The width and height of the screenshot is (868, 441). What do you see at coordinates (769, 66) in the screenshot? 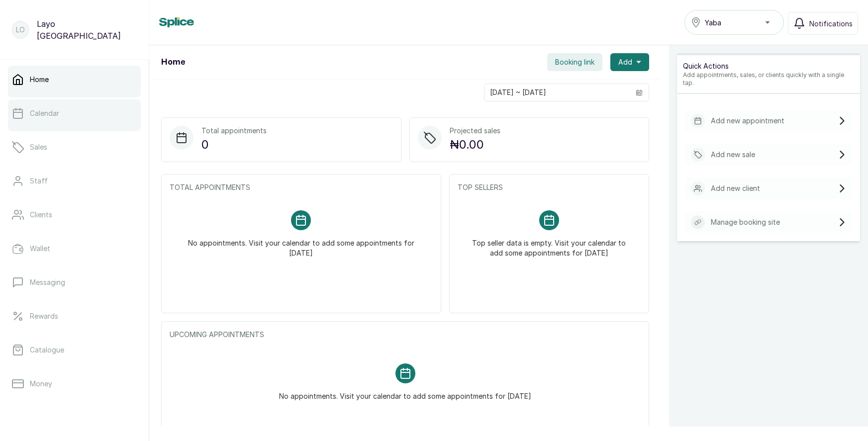
I see `p: Quick Actions` at bounding box center [769, 66].